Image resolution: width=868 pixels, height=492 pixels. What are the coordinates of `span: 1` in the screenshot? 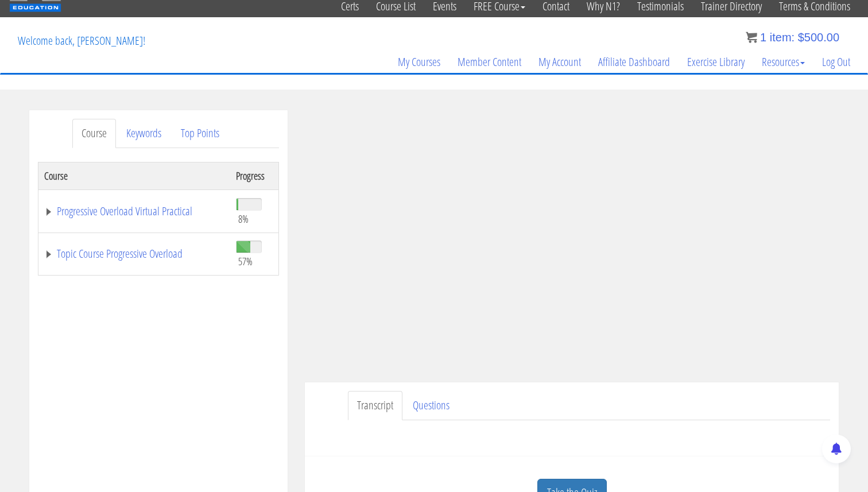 It's located at (763, 37).